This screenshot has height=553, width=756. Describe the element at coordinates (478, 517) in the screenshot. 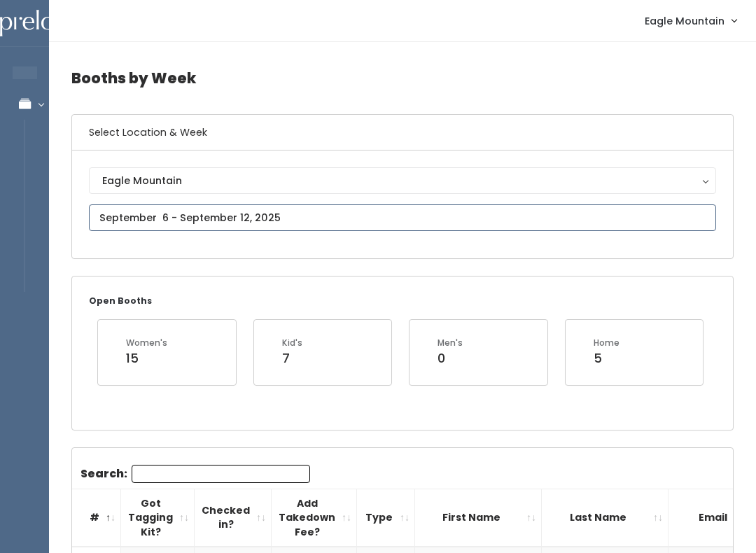

I see `th: First Name: activate to sort column ascending` at that location.